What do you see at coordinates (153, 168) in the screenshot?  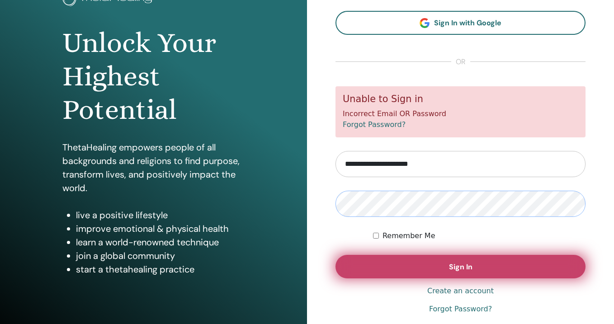 I see `p: ThetaHealing empowers people of all backgrounds and religions to find purpose, transform lives, a...` at bounding box center [153, 168].